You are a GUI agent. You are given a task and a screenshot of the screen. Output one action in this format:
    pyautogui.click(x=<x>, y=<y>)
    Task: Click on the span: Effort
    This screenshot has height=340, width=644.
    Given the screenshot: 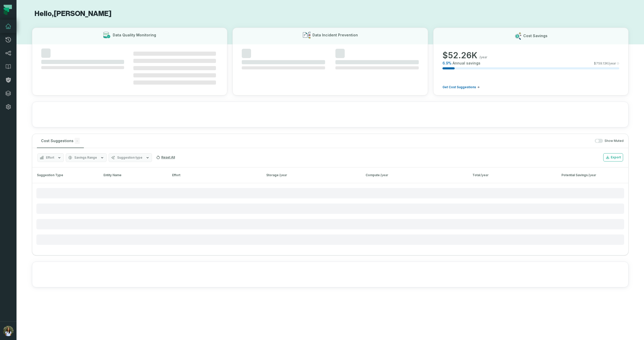 What is the action you would take?
    pyautogui.click(x=50, y=158)
    